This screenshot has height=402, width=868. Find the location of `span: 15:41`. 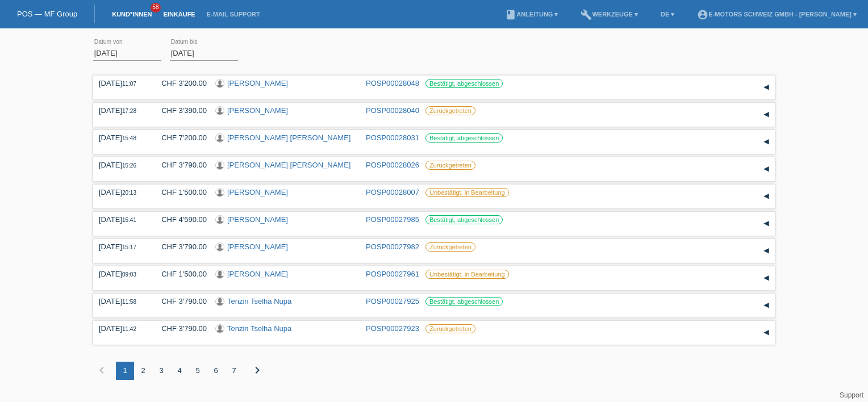

span: 15:41 is located at coordinates (129, 220).